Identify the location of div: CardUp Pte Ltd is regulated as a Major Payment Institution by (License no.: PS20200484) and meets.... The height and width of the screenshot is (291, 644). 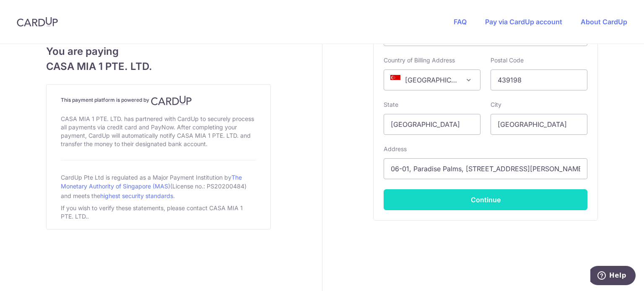
(159, 187).